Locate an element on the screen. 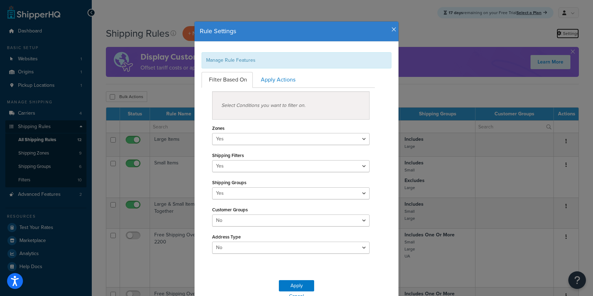 This screenshot has height=296, width=593. h4: Rule Settings is located at coordinates (296, 31).